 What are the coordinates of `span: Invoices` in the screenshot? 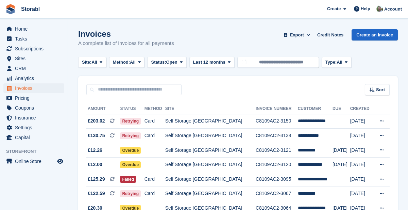 It's located at (35, 88).